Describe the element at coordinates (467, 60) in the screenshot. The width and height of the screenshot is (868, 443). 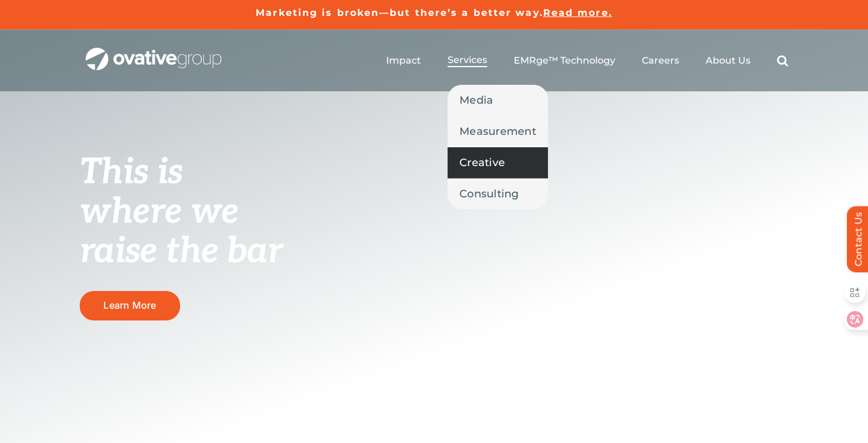
I see `a: Services` at that location.